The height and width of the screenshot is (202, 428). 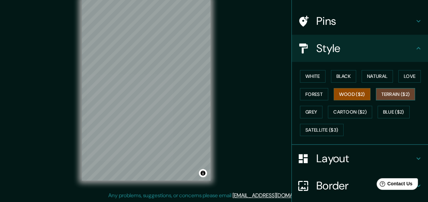 I want to click on div: Border, so click(x=360, y=186).